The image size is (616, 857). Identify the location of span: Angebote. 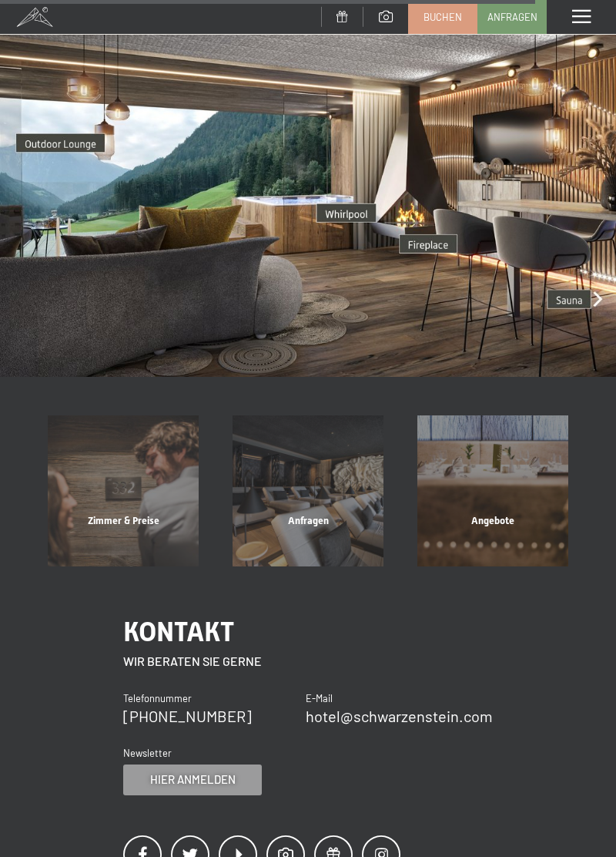
(493, 520).